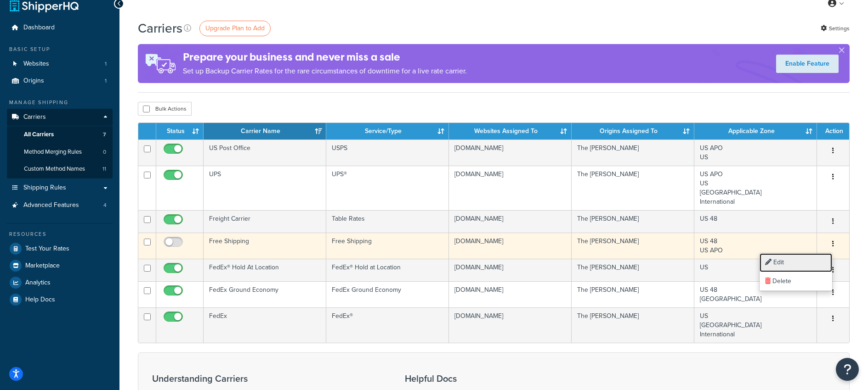 The height and width of the screenshot is (390, 868). I want to click on td: US, so click(755, 270).